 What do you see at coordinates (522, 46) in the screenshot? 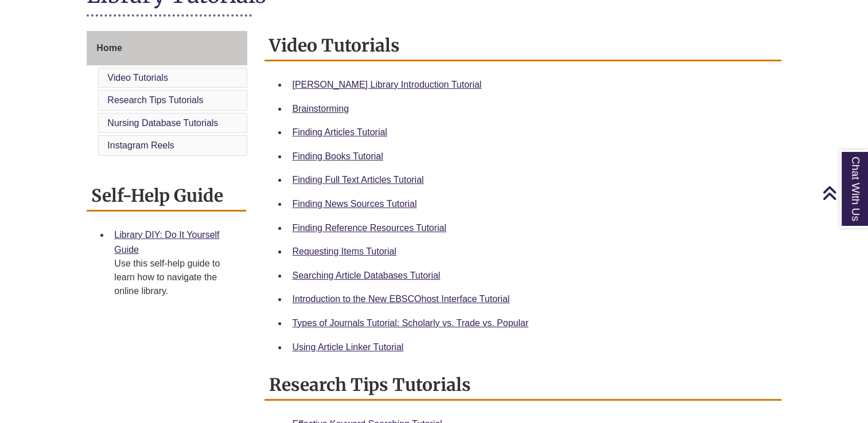
I see `h2: Video Tutorials` at bounding box center [522, 46].